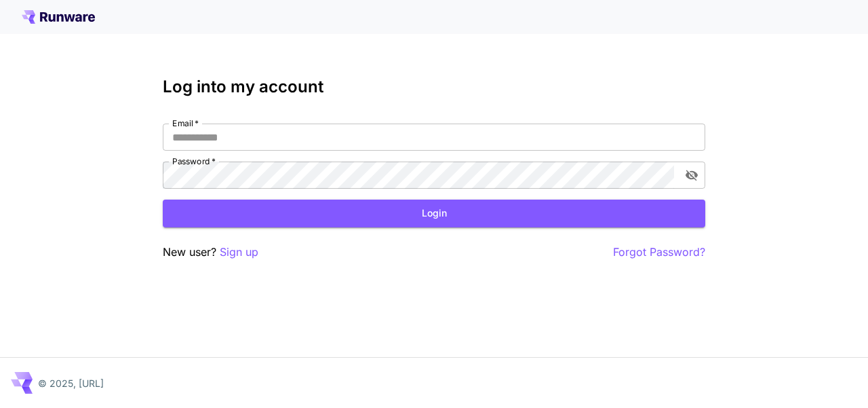 The image size is (868, 408). I want to click on p: Forgot Password?, so click(659, 252).